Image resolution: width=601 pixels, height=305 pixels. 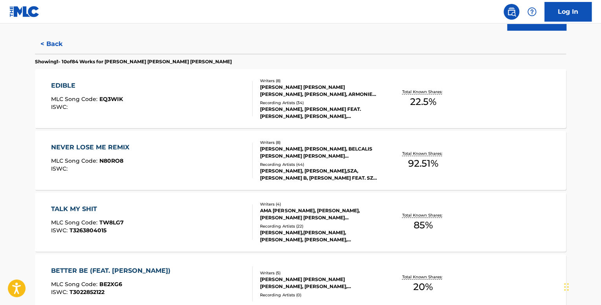 What do you see at coordinates (87, 292) in the screenshot?
I see `span: T3022852122` at bounding box center [87, 292].